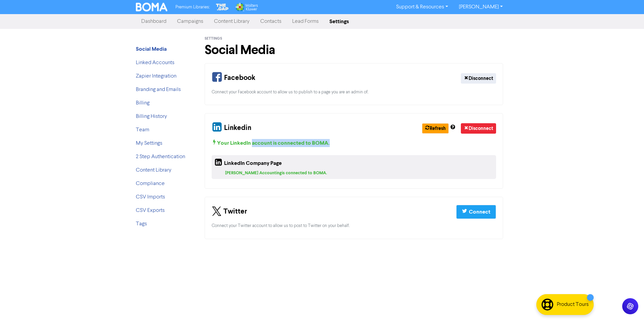  I want to click on div: Your Facebook Connection, so click(354, 84).